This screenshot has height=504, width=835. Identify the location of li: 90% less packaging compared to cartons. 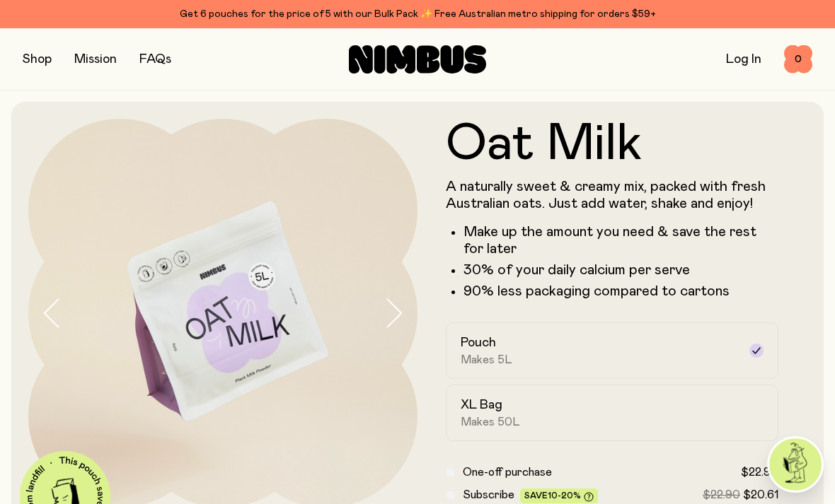
(620, 291).